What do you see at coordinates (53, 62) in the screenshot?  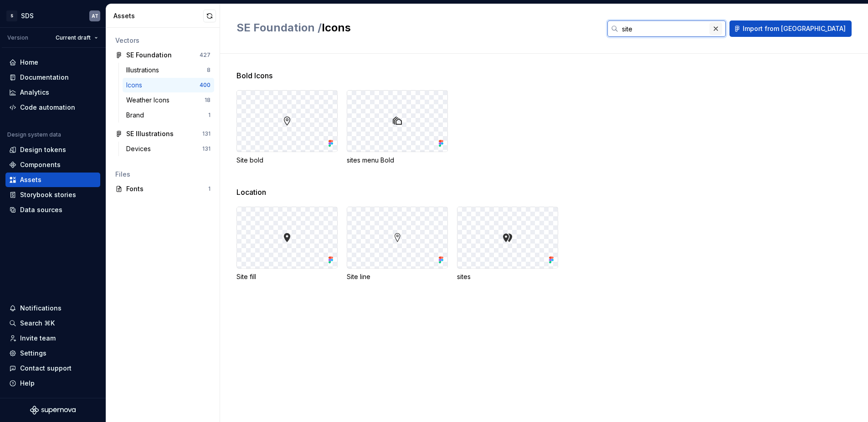 I see `a: Home` at bounding box center [53, 62].